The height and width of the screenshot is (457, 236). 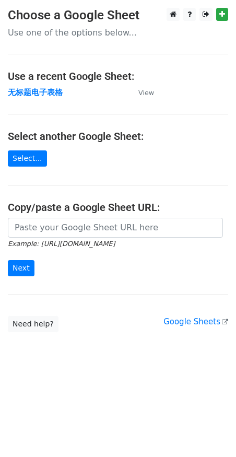 I want to click on a: 无标题电子表格, so click(x=35, y=92).